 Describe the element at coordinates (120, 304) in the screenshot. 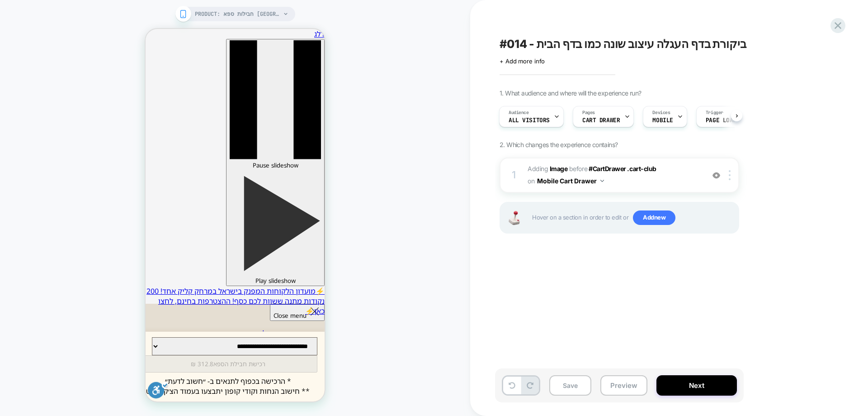

I see `a: הזמנות אונליין ומתנות` at that location.